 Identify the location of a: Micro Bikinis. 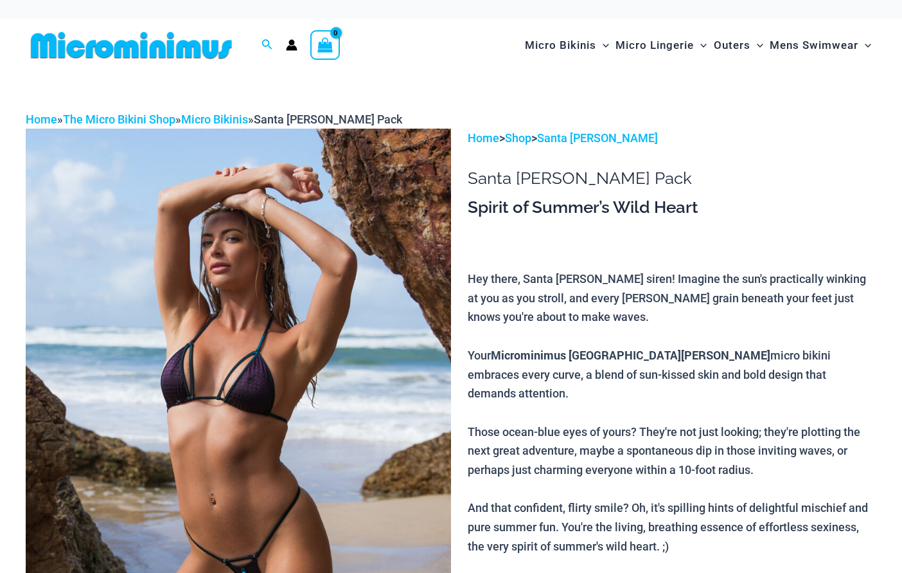
(215, 119).